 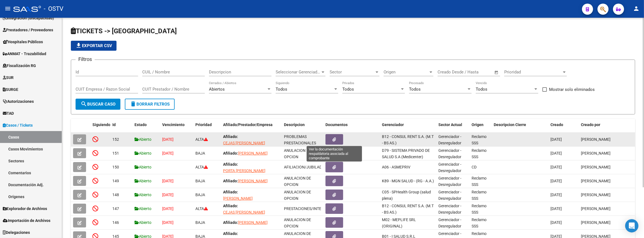 What do you see at coordinates (28, 18) in the screenshot?
I see `span: Integración (discapacidad)` at bounding box center [28, 18].